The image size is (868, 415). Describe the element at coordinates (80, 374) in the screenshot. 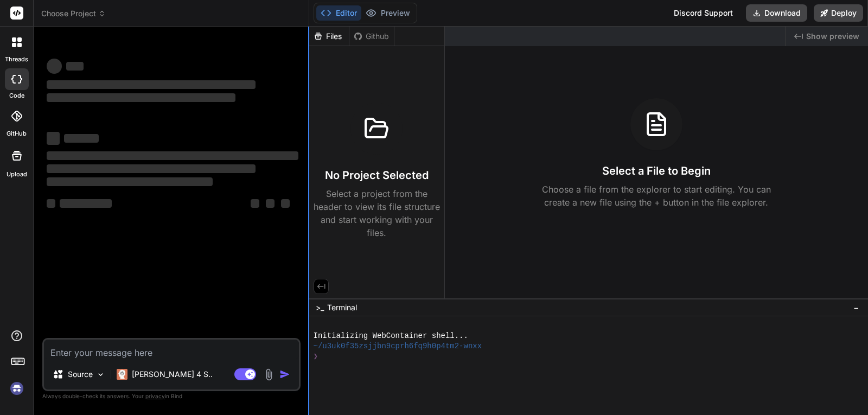

I see `p: Source` at that location.